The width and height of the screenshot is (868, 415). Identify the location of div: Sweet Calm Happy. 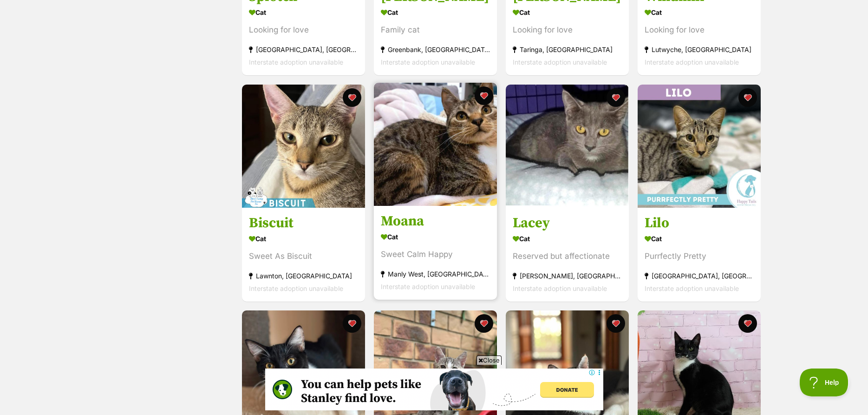
(435, 254).